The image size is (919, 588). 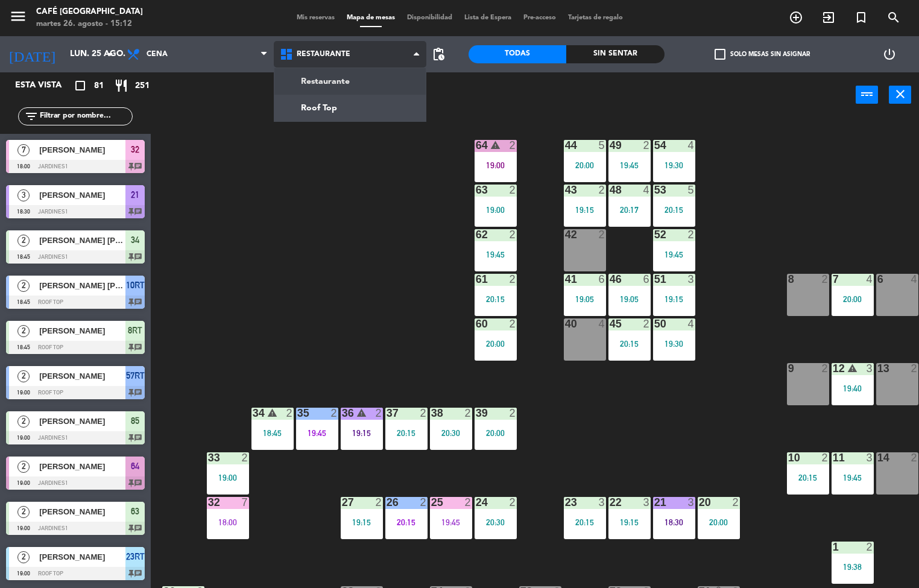 I want to click on div: 51, so click(x=654, y=279).